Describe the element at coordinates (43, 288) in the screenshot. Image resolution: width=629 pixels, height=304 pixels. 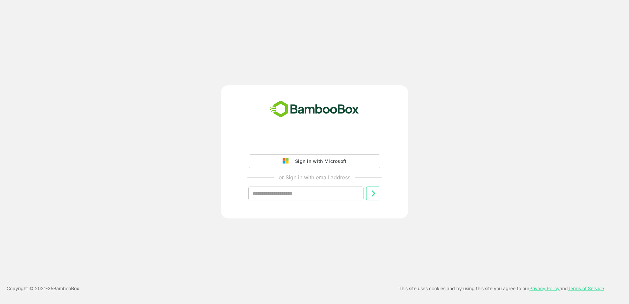
I see `p: Copyright © 2021- 25 BambooBox` at that location.